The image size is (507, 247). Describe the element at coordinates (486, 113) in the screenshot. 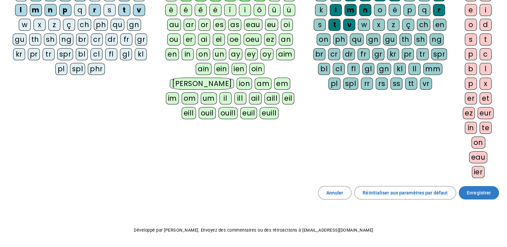

I see `div: eur` at that location.